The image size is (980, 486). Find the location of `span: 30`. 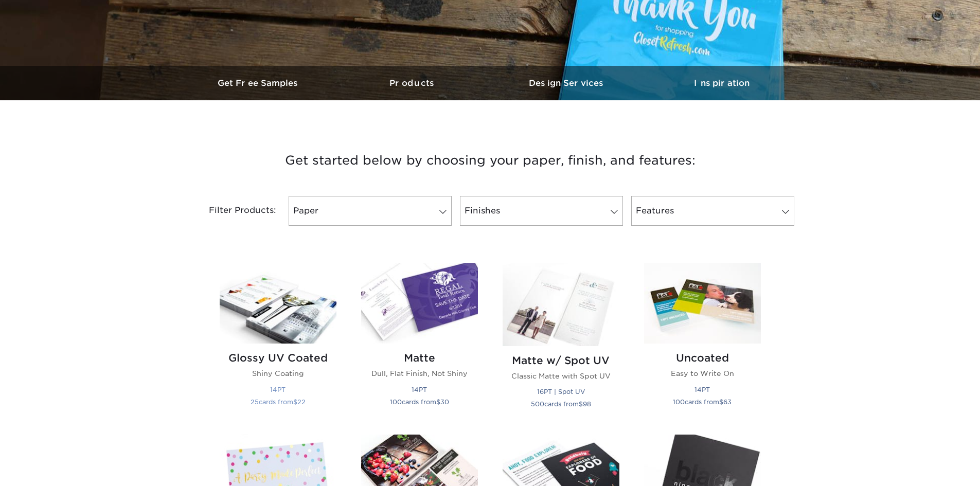

span: 30 is located at coordinates (444, 402).